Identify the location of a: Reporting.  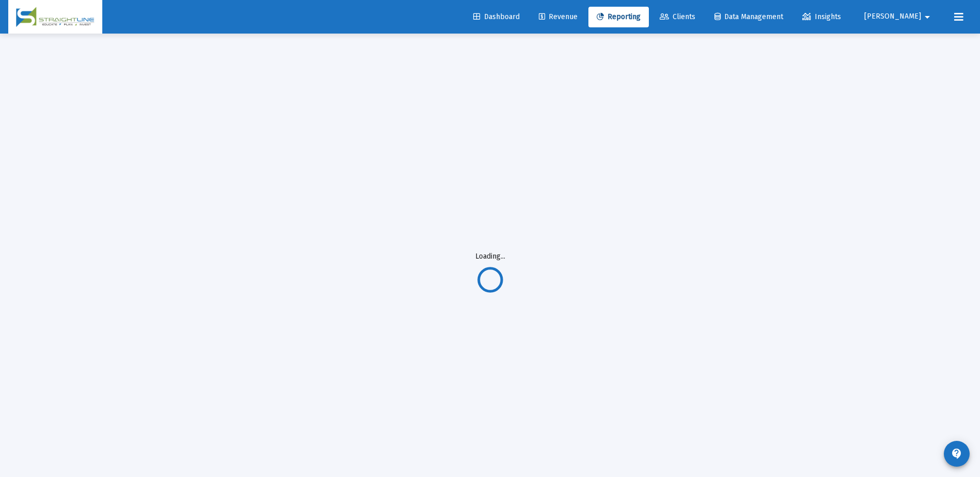
(619, 17).